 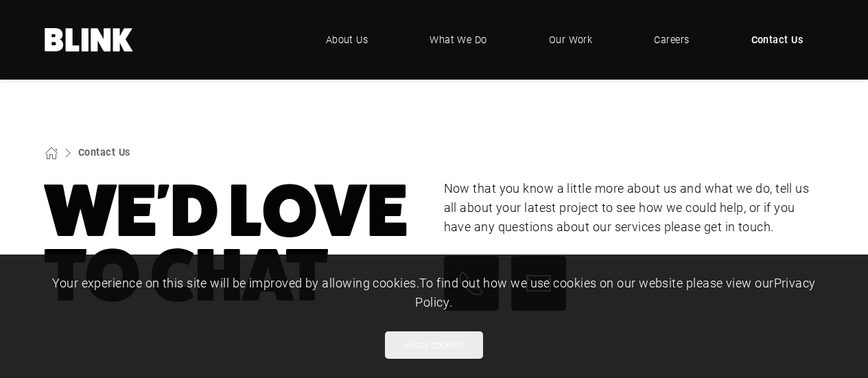 What do you see at coordinates (458, 40) in the screenshot?
I see `span: What We Do` at bounding box center [458, 40].